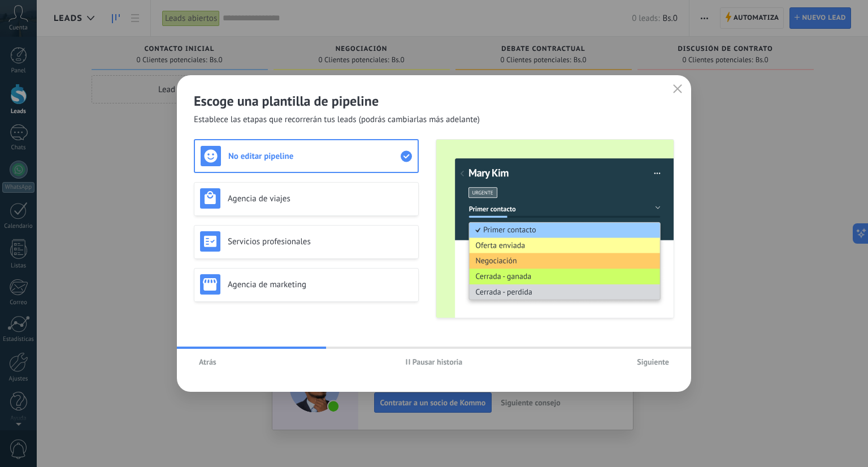 Image resolution: width=868 pixels, height=467 pixels. I want to click on h3: Agencia de viajes, so click(320, 199).